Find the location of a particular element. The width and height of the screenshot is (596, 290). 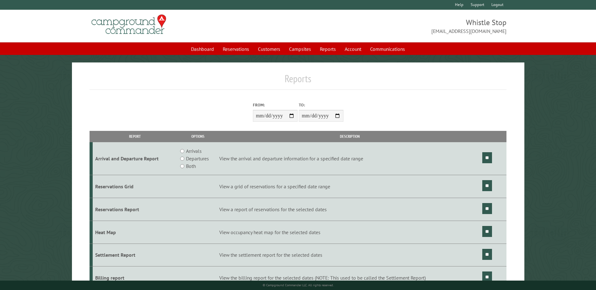

td: Reservations Report is located at coordinates (135, 209).